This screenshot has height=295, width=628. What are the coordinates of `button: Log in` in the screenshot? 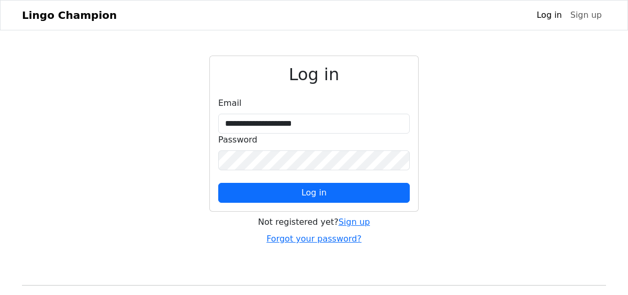 It's located at (314, 193).